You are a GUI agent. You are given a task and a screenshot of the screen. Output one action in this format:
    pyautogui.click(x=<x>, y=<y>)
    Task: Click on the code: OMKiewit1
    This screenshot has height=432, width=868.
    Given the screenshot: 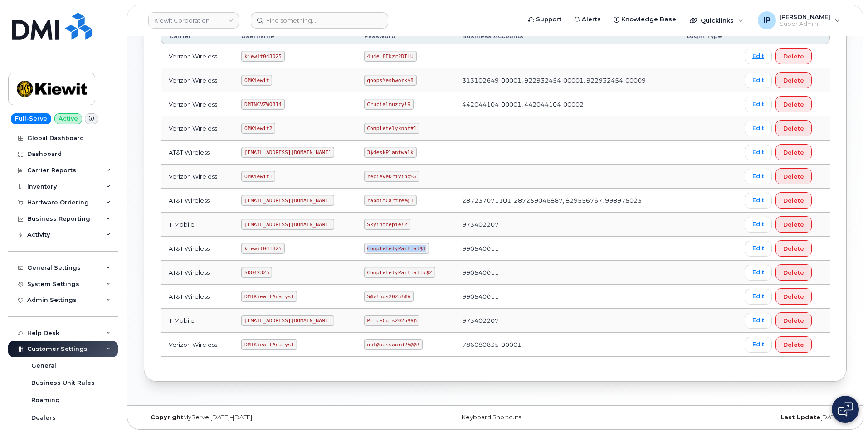 What is the action you would take?
    pyautogui.click(x=258, y=176)
    